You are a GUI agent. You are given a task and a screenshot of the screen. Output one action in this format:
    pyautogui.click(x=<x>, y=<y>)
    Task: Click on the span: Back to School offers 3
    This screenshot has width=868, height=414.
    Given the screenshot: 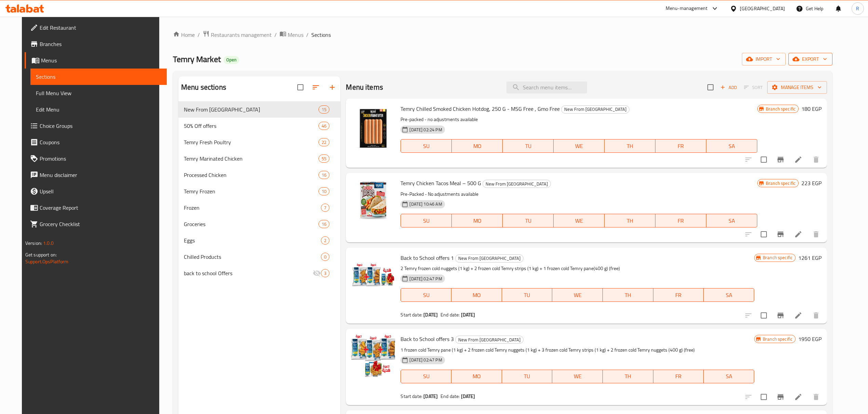 What is the action you would take?
    pyautogui.click(x=427, y=340)
    